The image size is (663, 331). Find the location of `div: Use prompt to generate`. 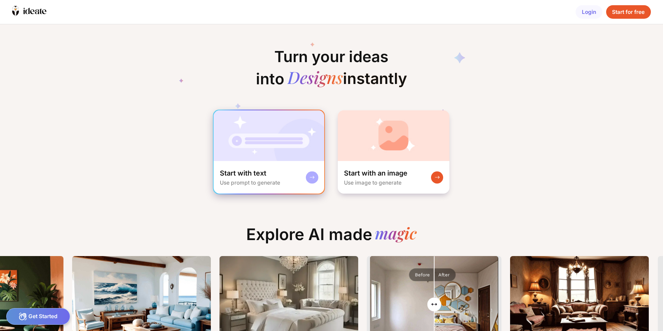

div: Use prompt to generate is located at coordinates (250, 182).